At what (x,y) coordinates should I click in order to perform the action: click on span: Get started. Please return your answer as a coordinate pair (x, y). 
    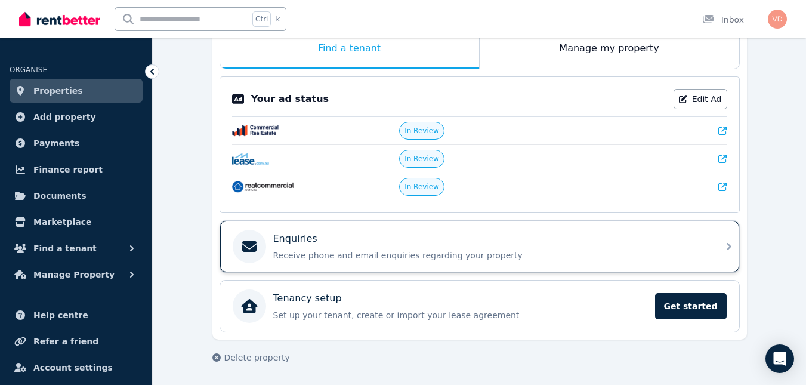
    Looking at the image, I should click on (691, 306).